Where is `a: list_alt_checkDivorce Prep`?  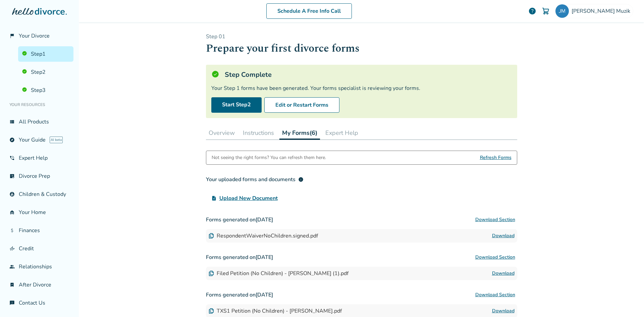 a: list_alt_checkDivorce Prep is located at coordinates (39, 176).